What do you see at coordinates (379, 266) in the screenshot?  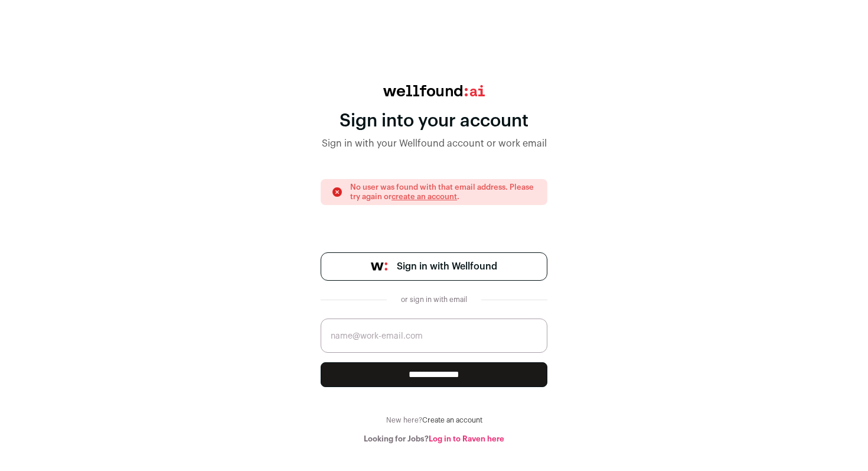 I see `img: wellfound-symbol-flush-black-fb3c872781a75f747ccb3a119075da62bfe97bd399995f84a933054e44a575c4.png` at bounding box center [379, 266].